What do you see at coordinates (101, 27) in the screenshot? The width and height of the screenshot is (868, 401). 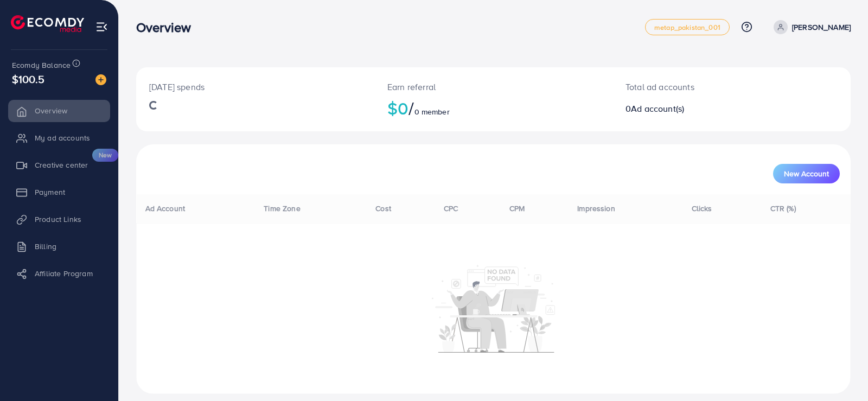 I see `img: menu` at bounding box center [101, 27].